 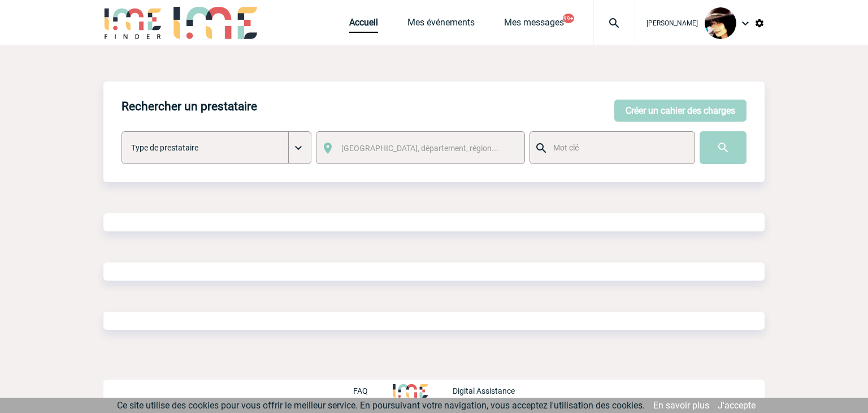 I want to click on a: Accueil, so click(x=364, y=25).